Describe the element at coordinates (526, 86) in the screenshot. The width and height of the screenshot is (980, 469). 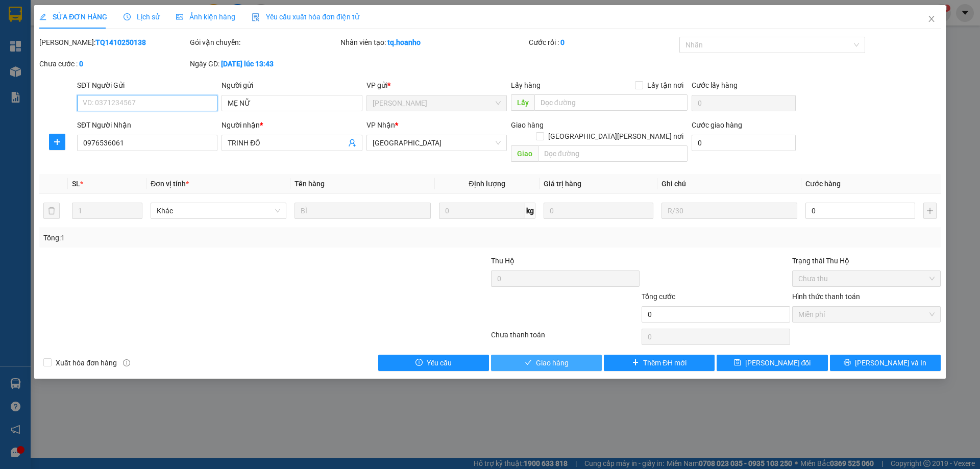
I see `span: Lấy hàng` at that location.